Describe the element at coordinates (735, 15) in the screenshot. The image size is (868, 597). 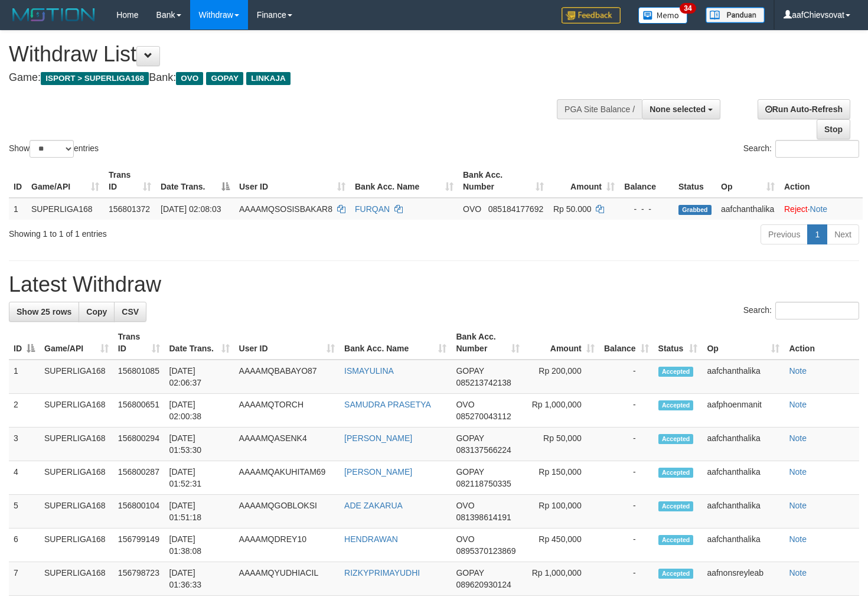
I see `img: panduan.png` at that location.